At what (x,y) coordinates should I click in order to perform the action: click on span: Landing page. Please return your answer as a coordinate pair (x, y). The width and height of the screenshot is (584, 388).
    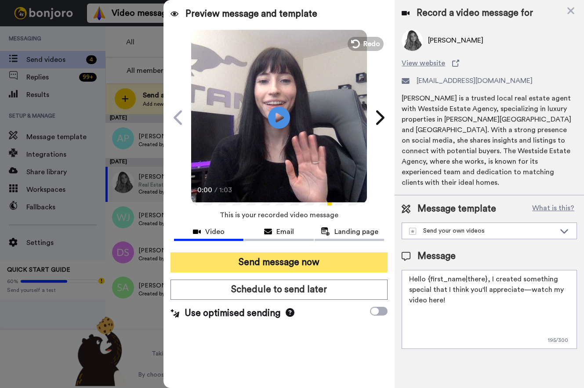
    Looking at the image, I should click on (356, 232).